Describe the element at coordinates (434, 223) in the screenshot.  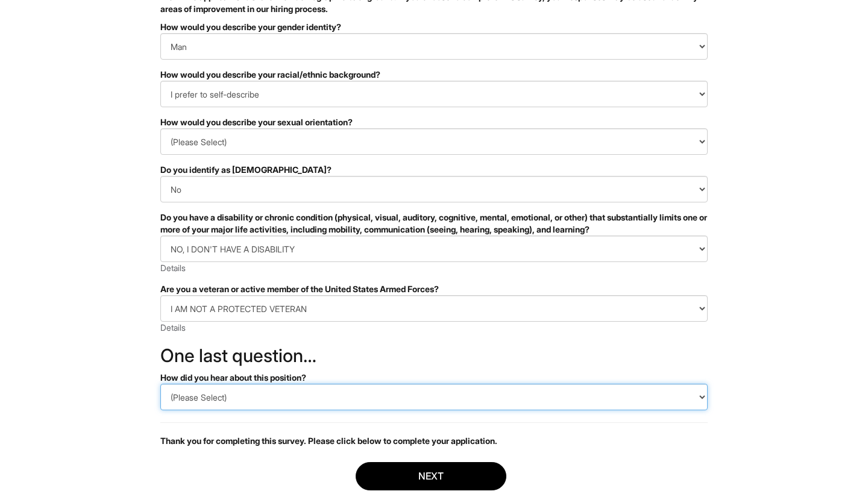
I see `div: Do you have a disability or chronic condition (physical, visual, auditory, cognitive, mental, emo...` at that location.